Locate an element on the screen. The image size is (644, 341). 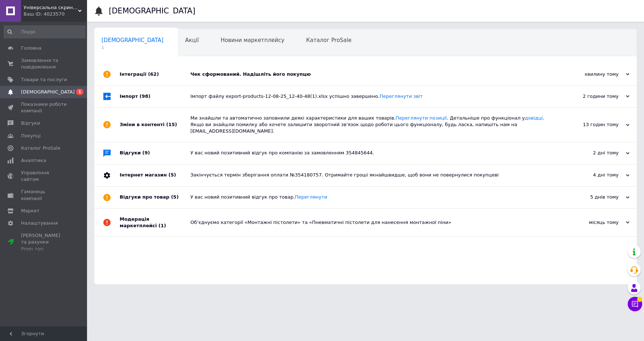
div: Ваш ID: 4023570 is located at coordinates (55, 14).